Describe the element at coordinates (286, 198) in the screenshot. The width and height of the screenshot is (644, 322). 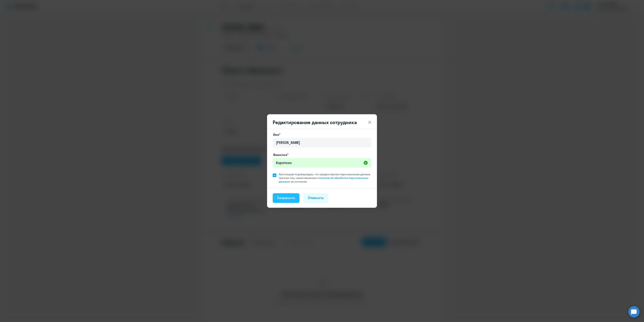
I see `button: Сохранить` at that location.